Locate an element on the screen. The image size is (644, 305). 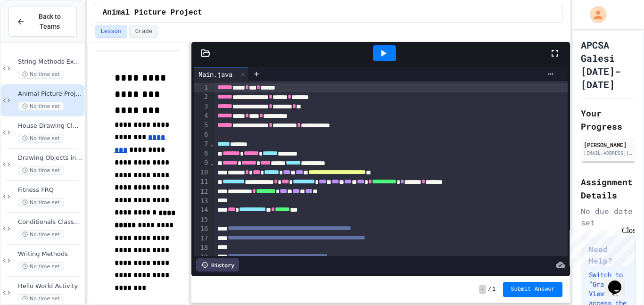
div: My Account is located at coordinates (595, 14).